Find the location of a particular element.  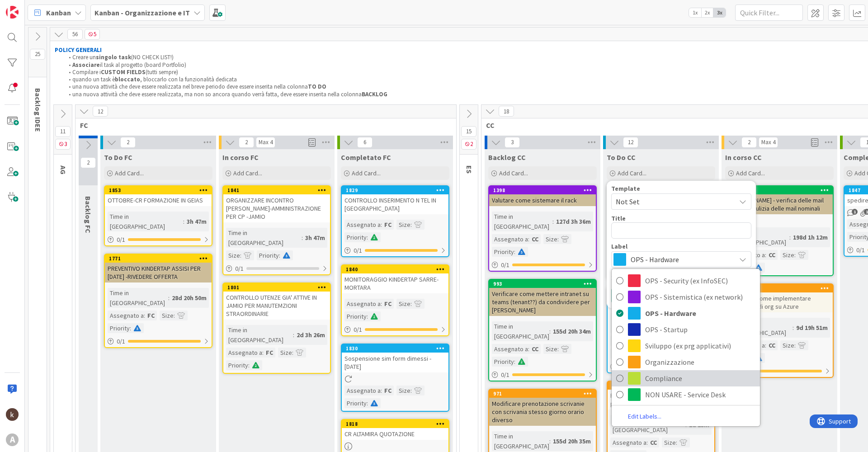

span: OPS - Startup is located at coordinates (700, 329).